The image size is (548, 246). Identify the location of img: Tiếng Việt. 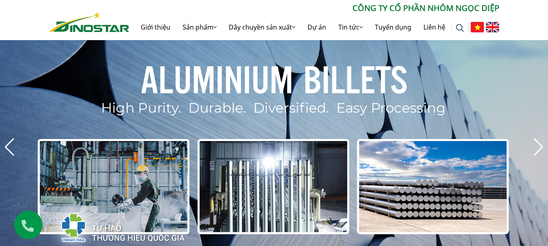
(477, 27).